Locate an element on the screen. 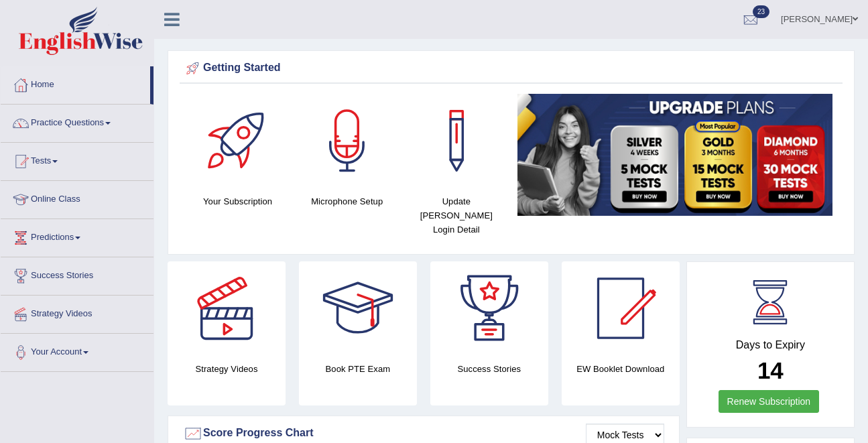  a: Home is located at coordinates (75, 83).